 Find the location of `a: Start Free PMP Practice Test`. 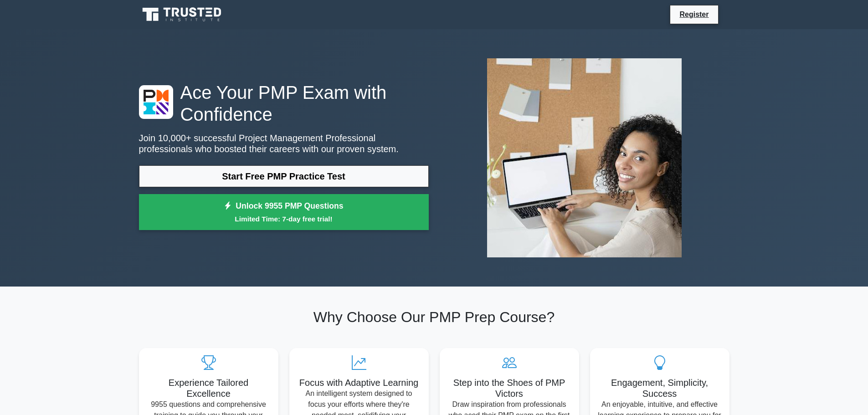

a: Start Free PMP Practice Test is located at coordinates (284, 177).